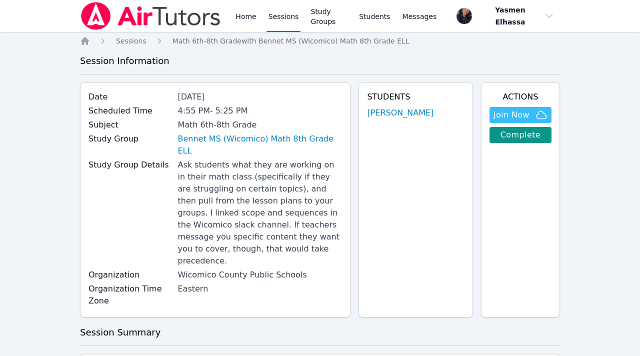  I want to click on span: Messages, so click(420, 17).